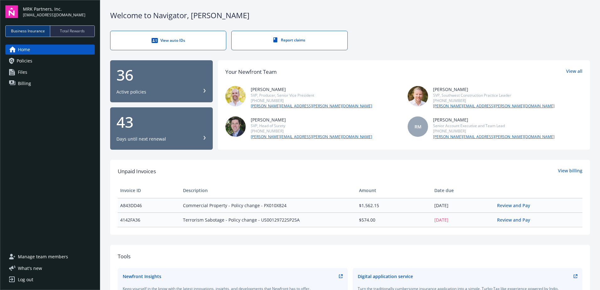  Describe the element at coordinates (25, 280) in the screenshot. I see `div: Log out` at that location.